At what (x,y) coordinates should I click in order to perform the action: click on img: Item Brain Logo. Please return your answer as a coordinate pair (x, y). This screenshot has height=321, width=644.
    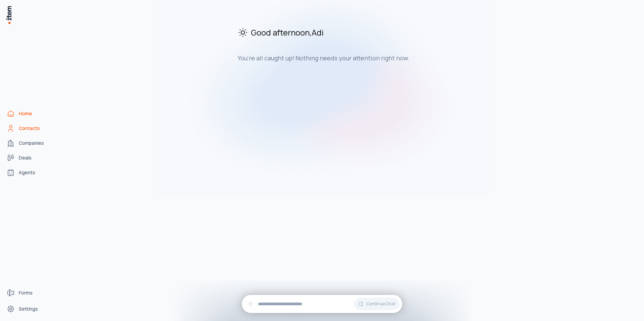
    Looking at the image, I should click on (9, 15).